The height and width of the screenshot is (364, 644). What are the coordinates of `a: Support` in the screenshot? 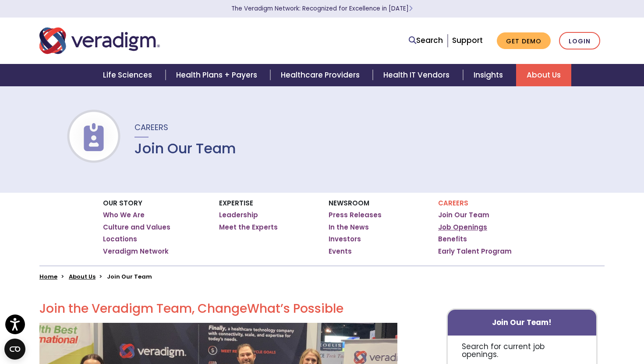 It's located at (467, 40).